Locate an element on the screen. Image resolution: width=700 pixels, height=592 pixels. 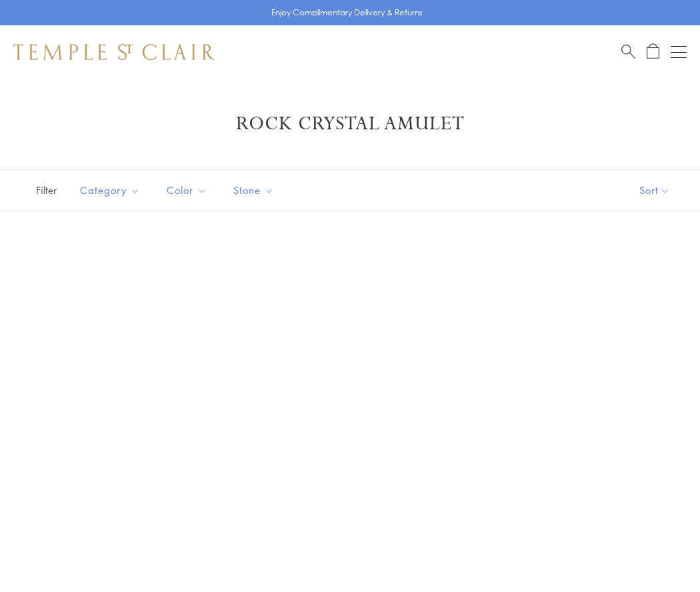
button: Show sort by is located at coordinates (655, 190).